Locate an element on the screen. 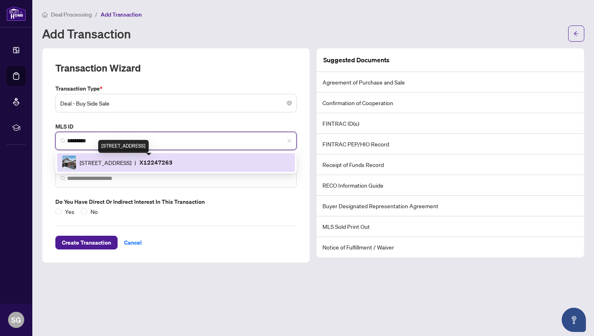 The height and width of the screenshot is (336, 594). span: close is located at coordinates (289, 141).